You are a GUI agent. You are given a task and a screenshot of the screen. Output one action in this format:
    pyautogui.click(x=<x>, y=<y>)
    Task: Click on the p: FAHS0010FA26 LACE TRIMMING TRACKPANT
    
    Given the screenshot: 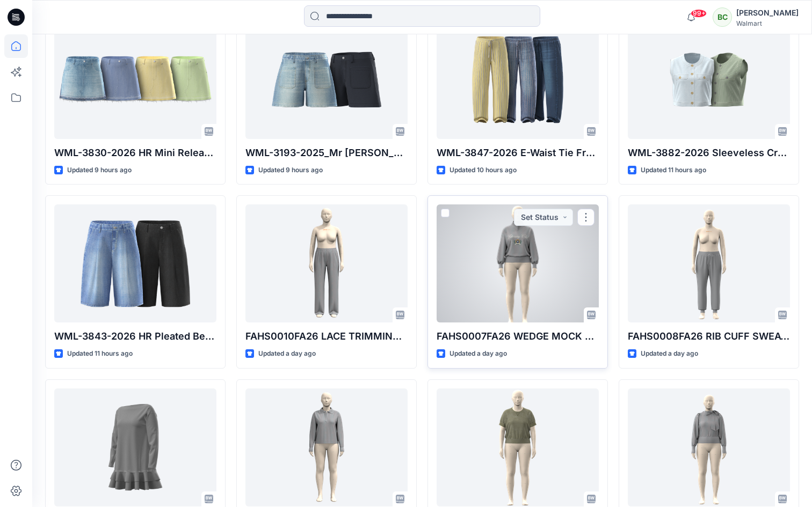 What is the action you would take?
    pyautogui.click(x=327, y=336)
    